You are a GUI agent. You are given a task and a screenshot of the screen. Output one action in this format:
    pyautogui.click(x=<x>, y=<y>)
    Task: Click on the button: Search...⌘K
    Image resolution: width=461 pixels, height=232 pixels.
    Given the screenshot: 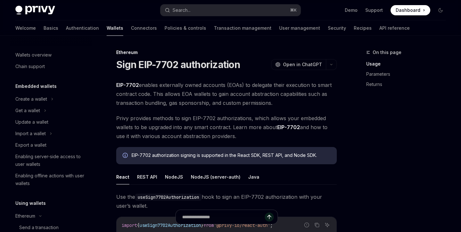 What is the action you would take?
    pyautogui.click(x=230, y=10)
    